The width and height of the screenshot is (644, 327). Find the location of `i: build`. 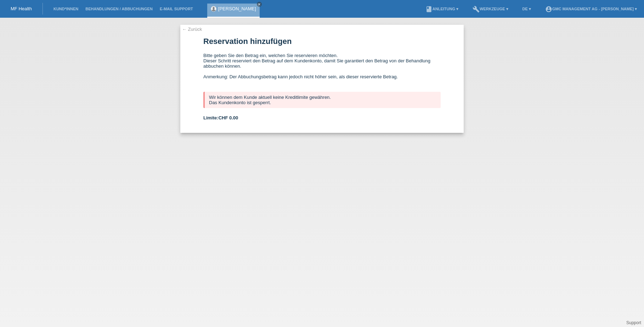

i: build is located at coordinates (476, 9).